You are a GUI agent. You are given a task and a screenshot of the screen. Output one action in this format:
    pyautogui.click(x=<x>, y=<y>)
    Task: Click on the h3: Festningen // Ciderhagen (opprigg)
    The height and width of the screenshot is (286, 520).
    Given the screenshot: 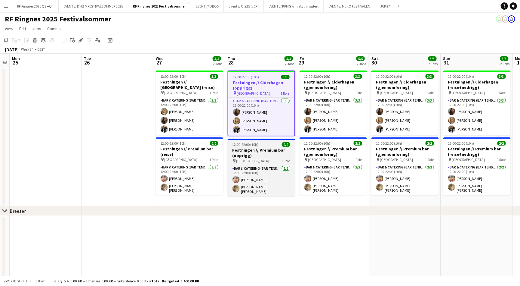 What is the action you would take?
    pyautogui.click(x=262, y=85)
    